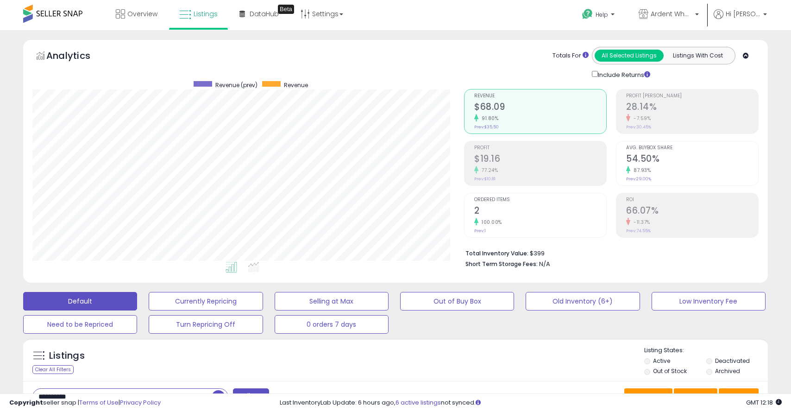 Image resolution: width=791 pixels, height=412 pixels. What do you see at coordinates (142, 14) in the screenshot?
I see `span: Overview` at bounding box center [142, 14].